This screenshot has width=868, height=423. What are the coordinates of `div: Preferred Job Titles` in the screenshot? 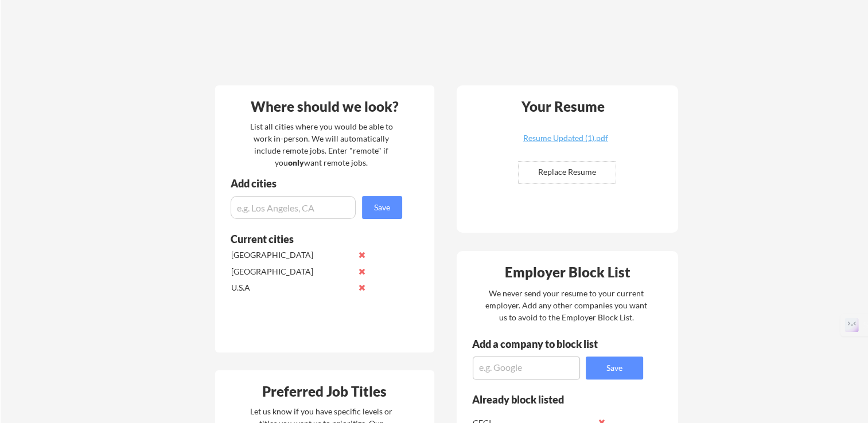 It's located at (325, 392).